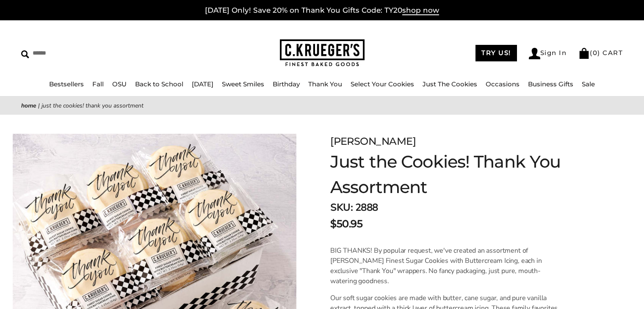 This screenshot has height=309, width=644. Describe the element at coordinates (159, 84) in the screenshot. I see `a: Back to School` at that location.